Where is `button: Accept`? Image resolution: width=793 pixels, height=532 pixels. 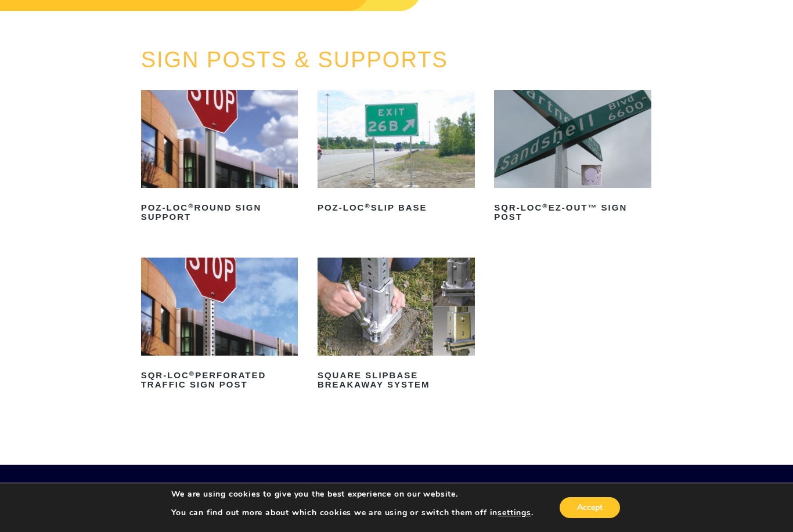
button: Accept is located at coordinates (590, 507).